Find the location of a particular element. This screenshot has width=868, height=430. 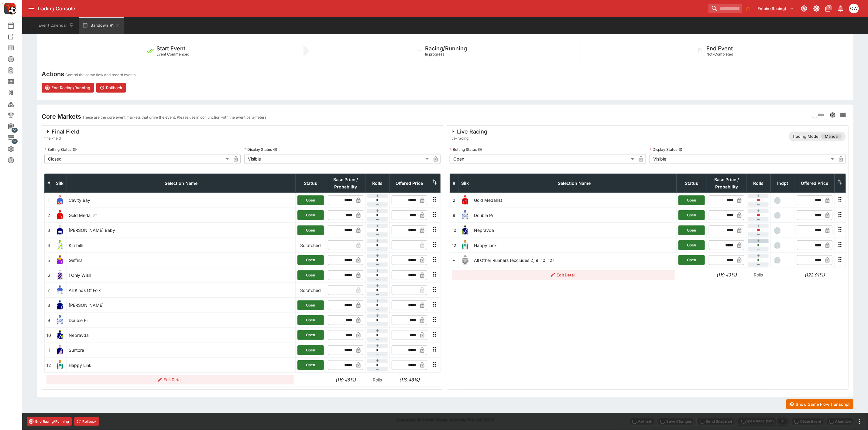

div: Meetings is located at coordinates (16, 48).